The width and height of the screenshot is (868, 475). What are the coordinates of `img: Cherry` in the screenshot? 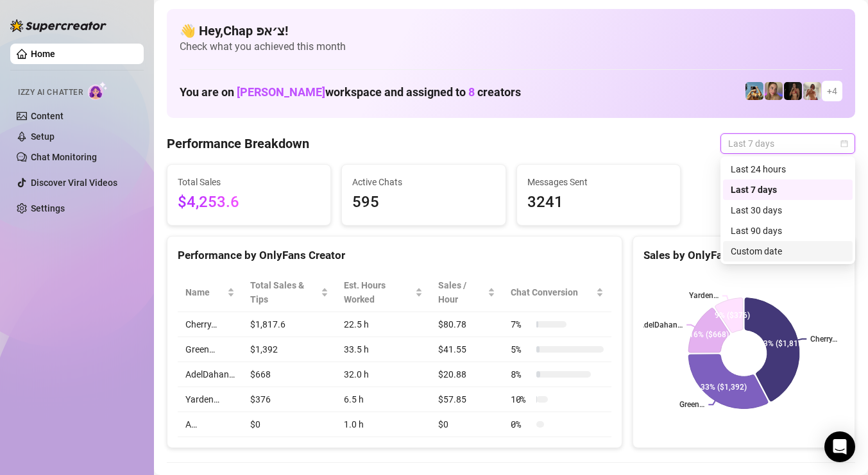 It's located at (773, 91).